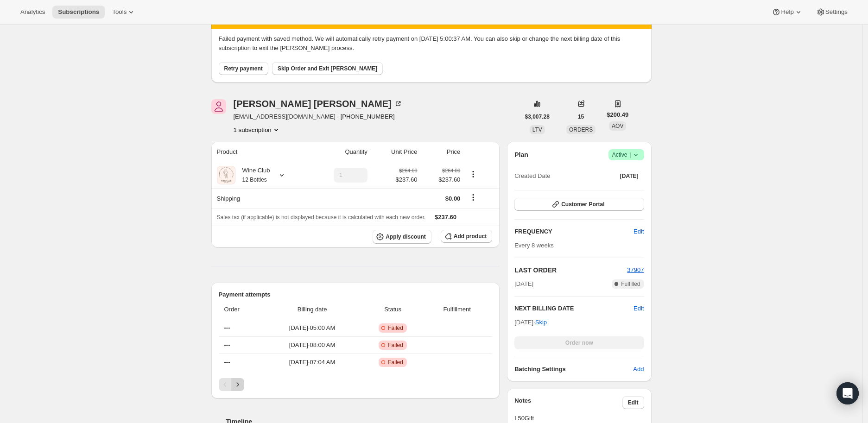  I want to click on span: Status, so click(393, 309).